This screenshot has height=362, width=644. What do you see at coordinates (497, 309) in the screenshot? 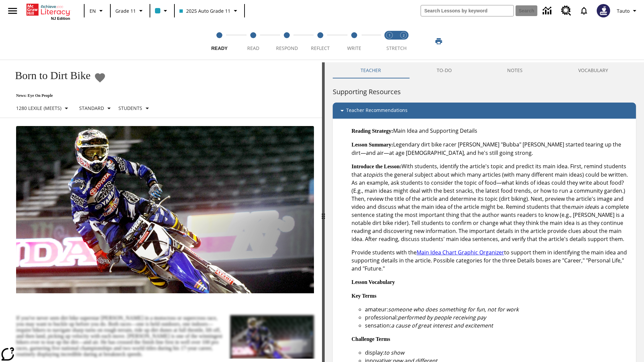
I see `li: amateur:` at bounding box center [497, 309].